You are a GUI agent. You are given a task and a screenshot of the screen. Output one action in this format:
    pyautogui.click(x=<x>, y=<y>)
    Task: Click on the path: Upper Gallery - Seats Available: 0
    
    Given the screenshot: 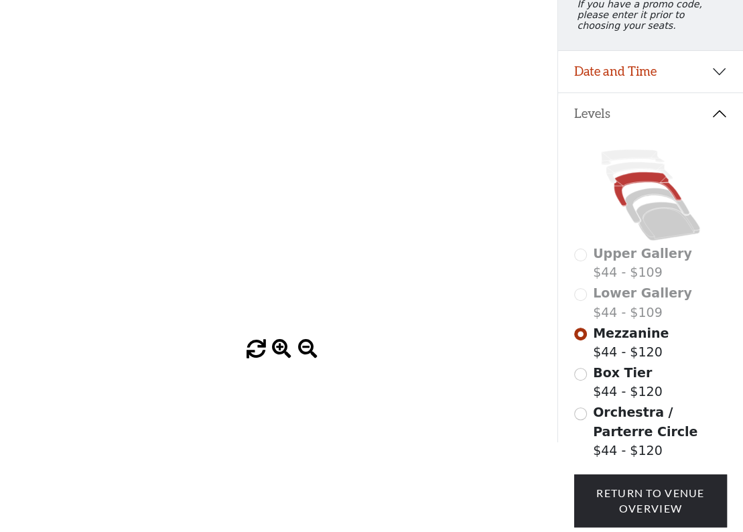 What is the action you would take?
    pyautogui.click(x=632, y=157)
    